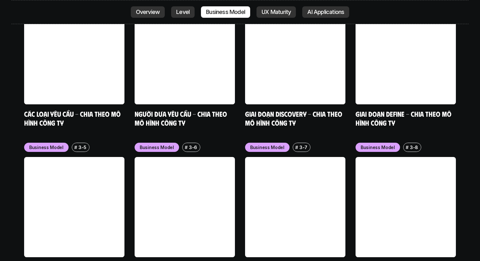 Image resolution: width=480 pixels, height=261 pixels. Describe the element at coordinates (148, 12) in the screenshot. I see `a: Overview` at that location.